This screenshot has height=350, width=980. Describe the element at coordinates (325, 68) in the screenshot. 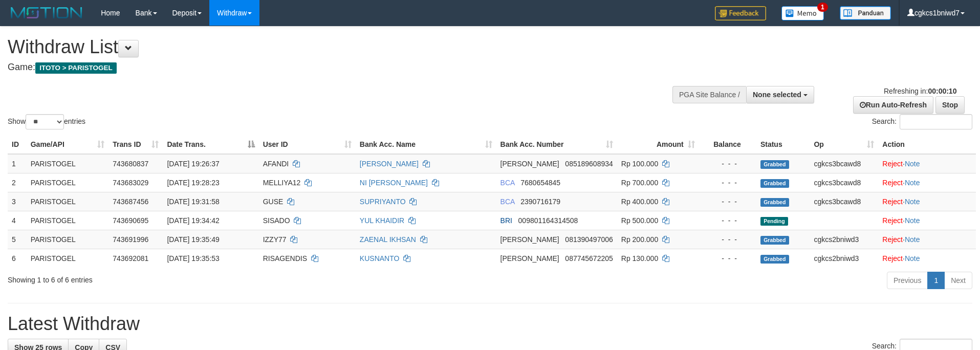

I see `h4: Game:` at that location.